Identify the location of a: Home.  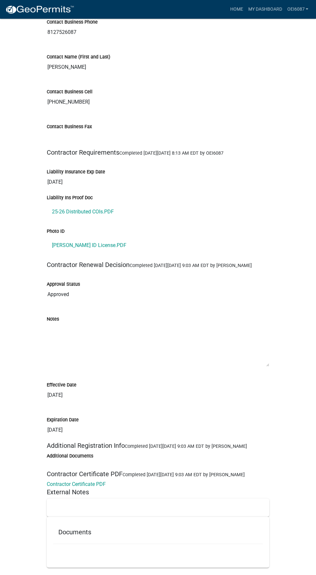
(237, 9).